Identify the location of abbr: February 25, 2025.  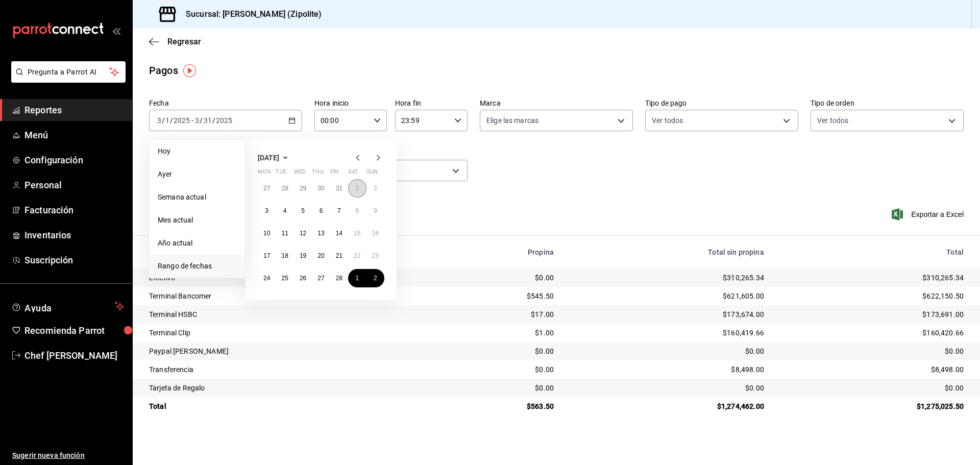
(284, 278).